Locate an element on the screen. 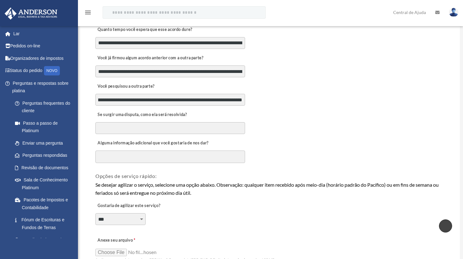 The width and height of the screenshot is (463, 259). a: Fórum de Escrituras e Fundos de Terras is located at coordinates (46, 224).